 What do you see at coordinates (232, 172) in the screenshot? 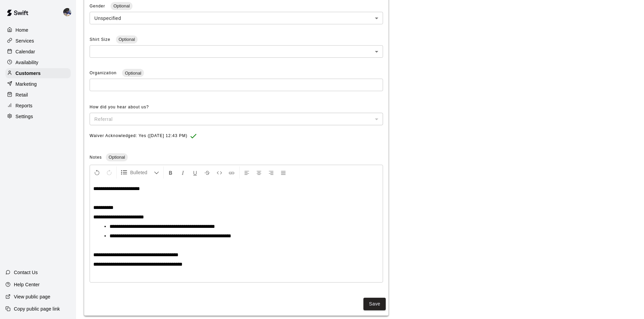
I see `button: Insert Link` at bounding box center [232, 172].